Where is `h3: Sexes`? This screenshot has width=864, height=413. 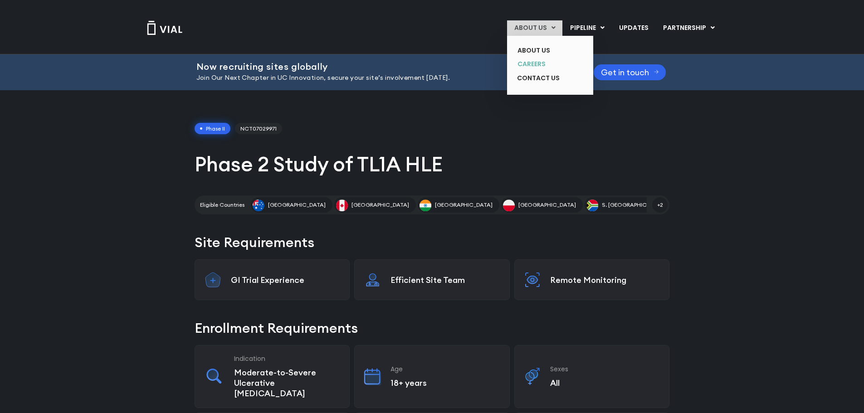
h3: Sexes is located at coordinates (605, 369).